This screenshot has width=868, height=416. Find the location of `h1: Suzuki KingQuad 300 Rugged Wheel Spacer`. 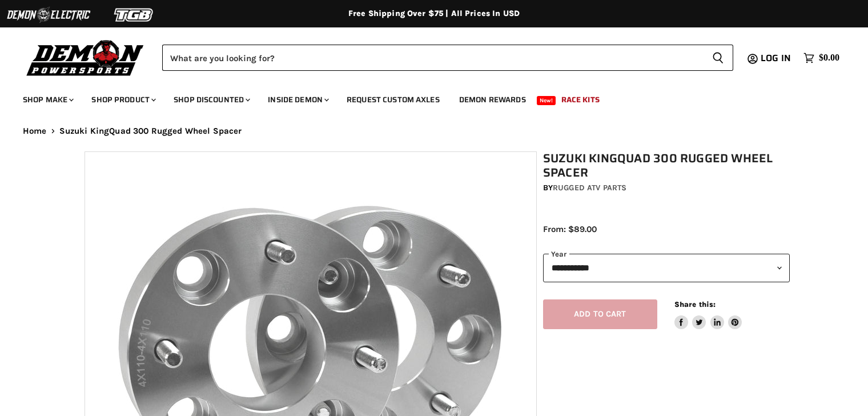

h1: Suzuki KingQuad 300 Rugged Wheel Spacer is located at coordinates (667, 165).